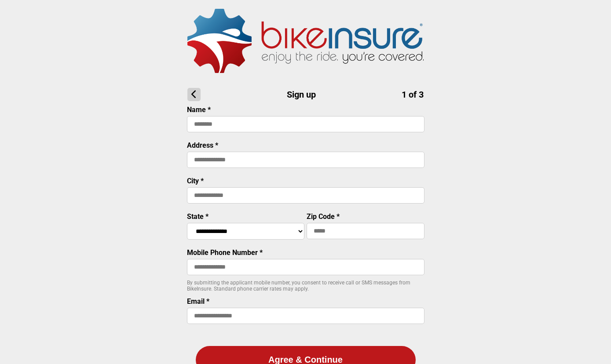  What do you see at coordinates (199, 109) in the screenshot?
I see `label: Name *` at bounding box center [199, 109].